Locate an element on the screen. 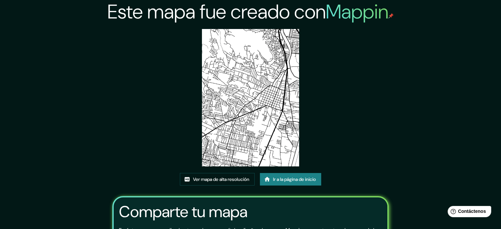  font: Ir a la página de inicio is located at coordinates (294, 179).